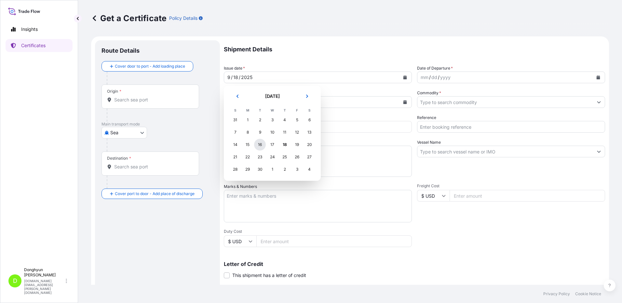 Image resolution: width=622 pixels, height=303 pixels. I want to click on div: September 2025, so click(272, 133).